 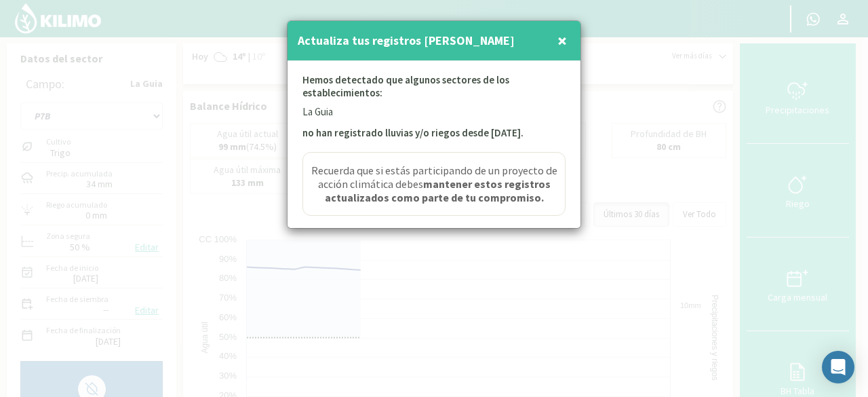 I want to click on div: Open Intercom Messenger, so click(x=838, y=367).